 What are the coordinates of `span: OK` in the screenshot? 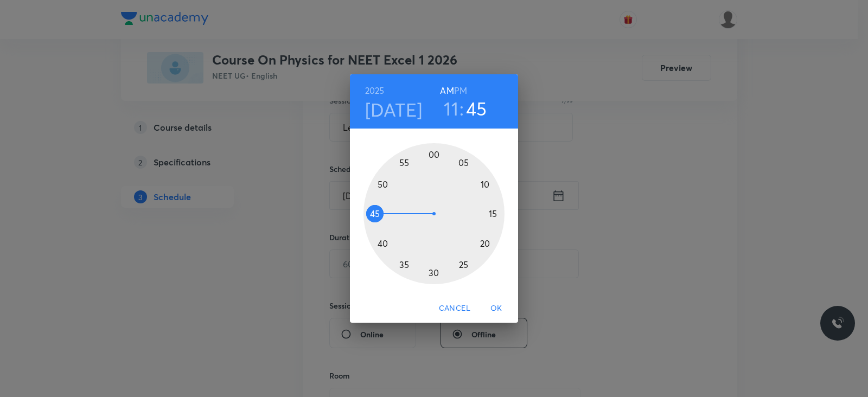 It's located at (497, 308).